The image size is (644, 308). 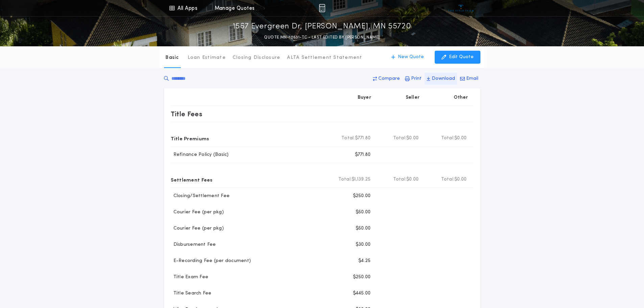 I want to click on p: Buyer, so click(x=365, y=98).